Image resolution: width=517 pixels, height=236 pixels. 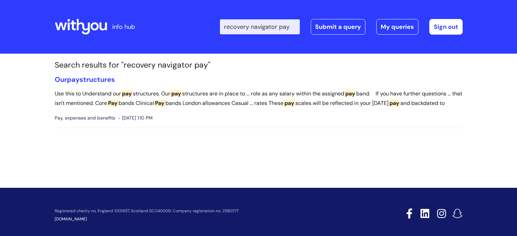 I want to click on span: Pay, expenses and benefits, so click(x=85, y=118).